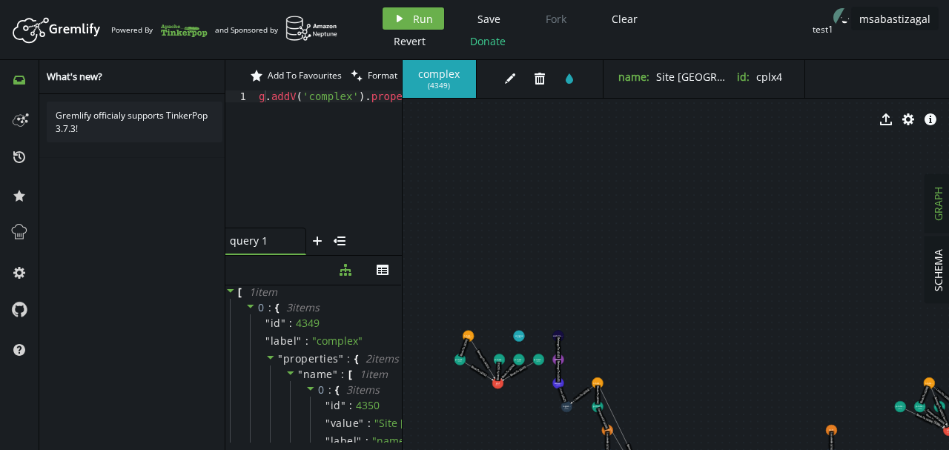 The width and height of the screenshot is (949, 450). What do you see at coordinates (556, 19) in the screenshot?
I see `button: Fork` at bounding box center [556, 19].